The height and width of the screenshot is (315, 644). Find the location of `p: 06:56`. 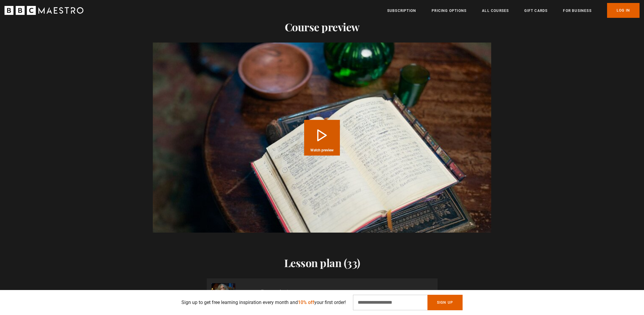

p: 06:56 is located at coordinates (430, 292).